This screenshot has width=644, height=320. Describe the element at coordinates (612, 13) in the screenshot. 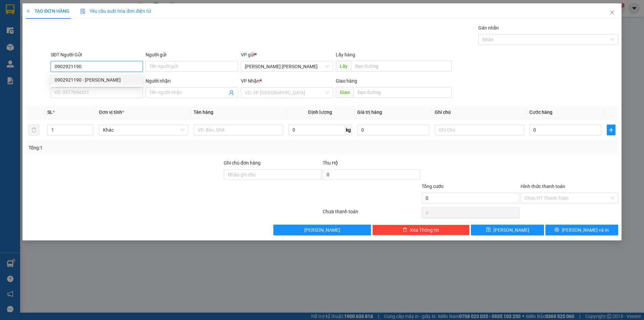

I see `button: Close` at that location.